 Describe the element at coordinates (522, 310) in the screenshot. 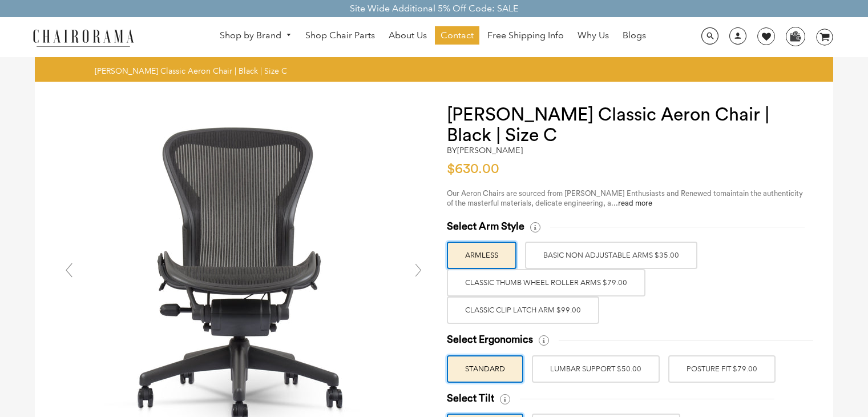

I see `label: Classic Clip Latch Arm $99.00` at that location.